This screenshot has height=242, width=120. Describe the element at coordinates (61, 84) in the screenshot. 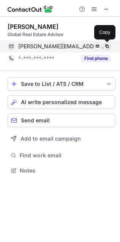

I see `div: Save to List / ATS / CRM` at that location.